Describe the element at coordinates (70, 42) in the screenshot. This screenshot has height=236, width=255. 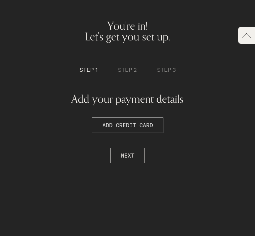
I see `img: tab_keywords_by_traffic_grey.svg` at that location.